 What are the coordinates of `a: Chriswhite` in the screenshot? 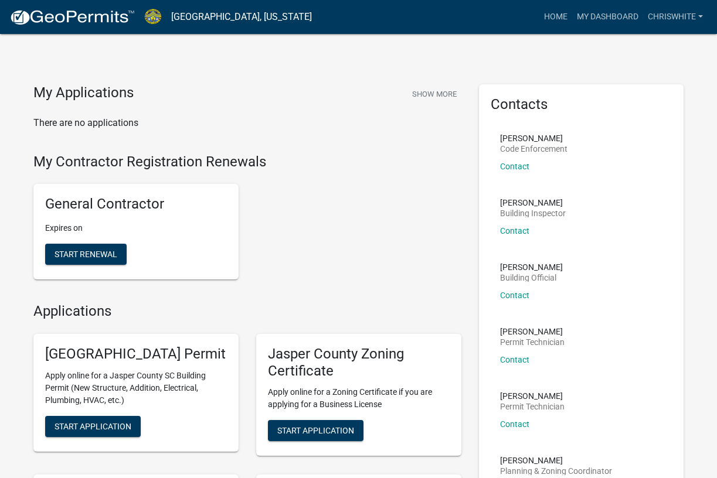 It's located at (675, 17).